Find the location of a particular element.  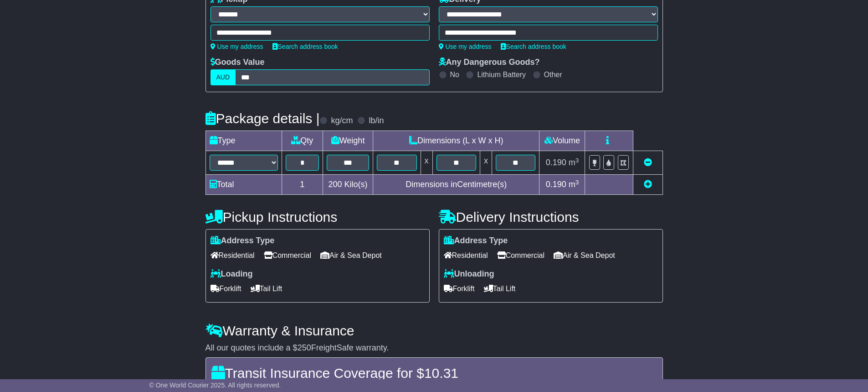

span: 250 is located at coordinates (304, 347).